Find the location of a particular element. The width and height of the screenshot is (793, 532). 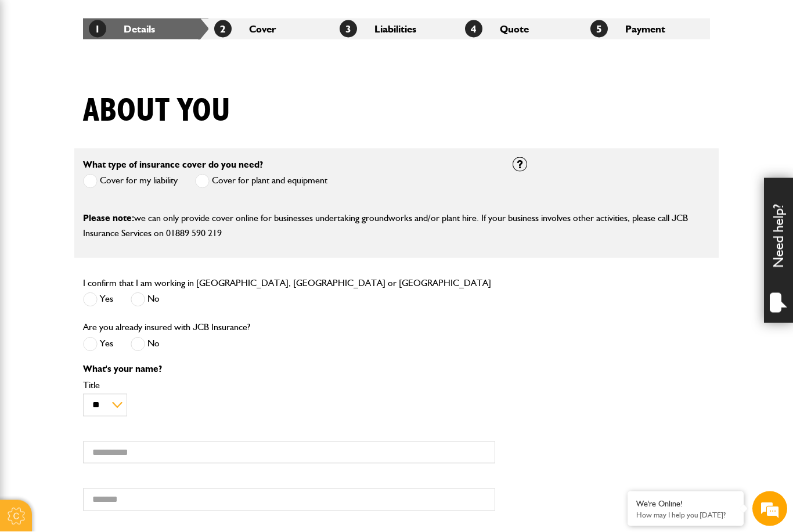

p: How may I help you today? is located at coordinates (686, 515).